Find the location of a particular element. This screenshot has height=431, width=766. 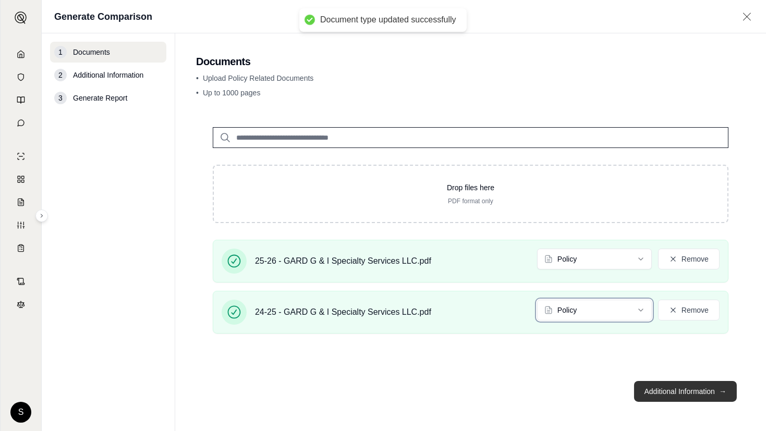

a: Documents Vault is located at coordinates (21, 77).